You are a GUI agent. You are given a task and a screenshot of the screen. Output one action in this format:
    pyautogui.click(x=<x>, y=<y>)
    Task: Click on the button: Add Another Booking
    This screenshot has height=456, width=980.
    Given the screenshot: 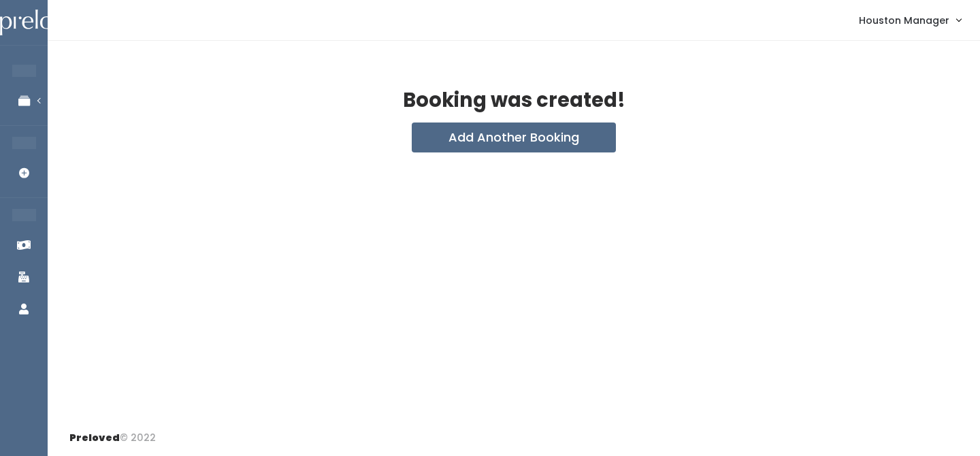 What is the action you would take?
    pyautogui.click(x=513, y=137)
    